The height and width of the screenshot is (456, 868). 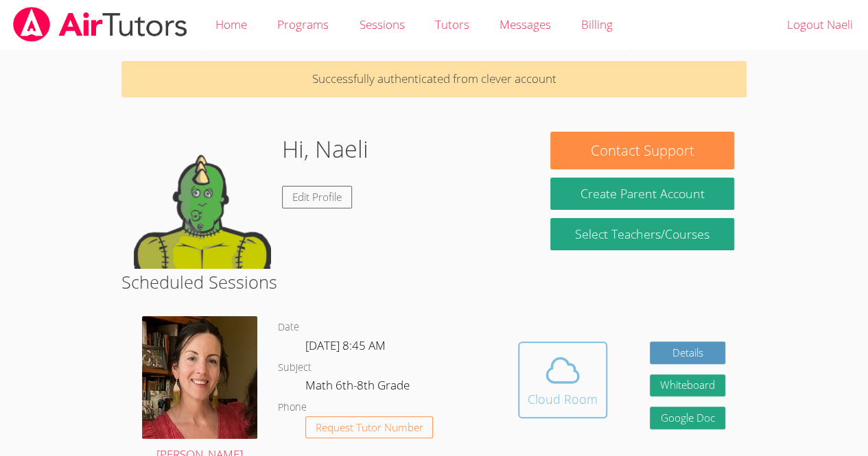 I want to click on a: Google Doc, so click(x=688, y=418).